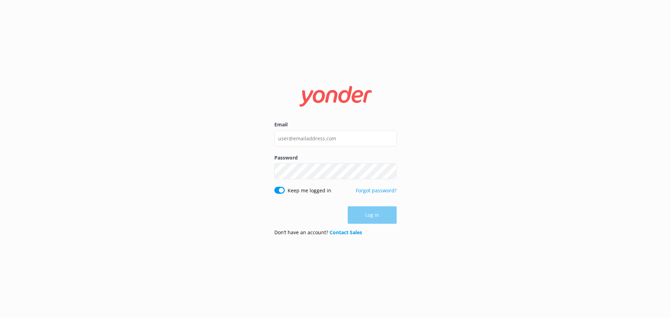 This screenshot has height=318, width=671. What do you see at coordinates (318, 233) in the screenshot?
I see `p: Don’t have an account?` at bounding box center [318, 233].